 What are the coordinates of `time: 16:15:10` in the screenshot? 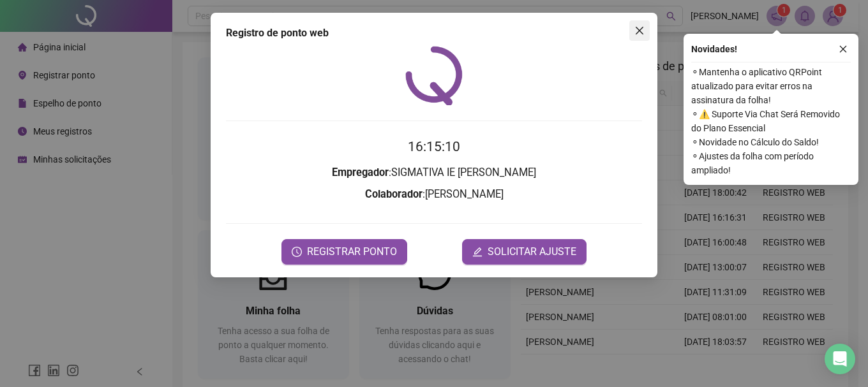 It's located at (434, 146).